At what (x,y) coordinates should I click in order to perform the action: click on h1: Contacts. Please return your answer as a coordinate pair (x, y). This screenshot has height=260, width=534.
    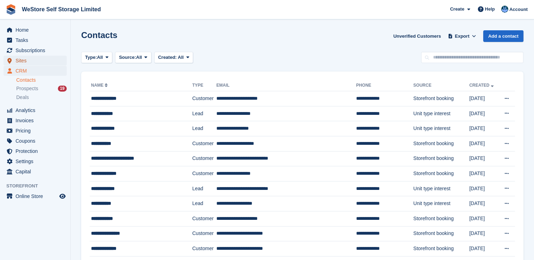
    Looking at the image, I should click on (99, 35).